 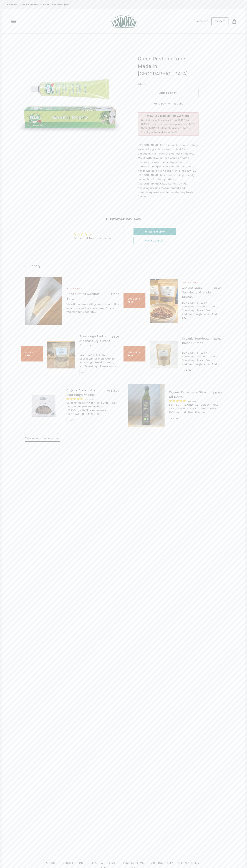 I want to click on a: Terms of service, so click(x=134, y=863).